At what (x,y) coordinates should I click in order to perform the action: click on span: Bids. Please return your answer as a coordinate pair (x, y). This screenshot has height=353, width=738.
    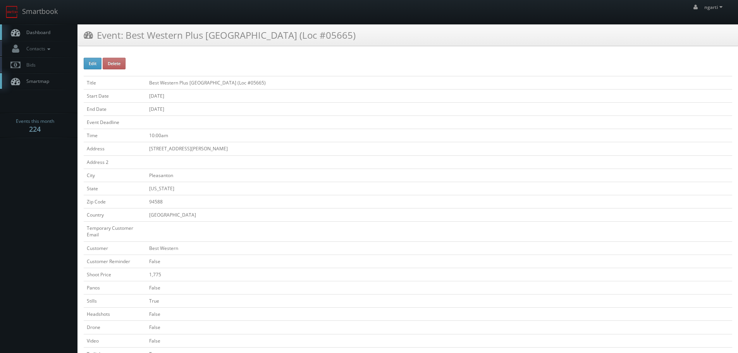
    Looking at the image, I should click on (29, 65).